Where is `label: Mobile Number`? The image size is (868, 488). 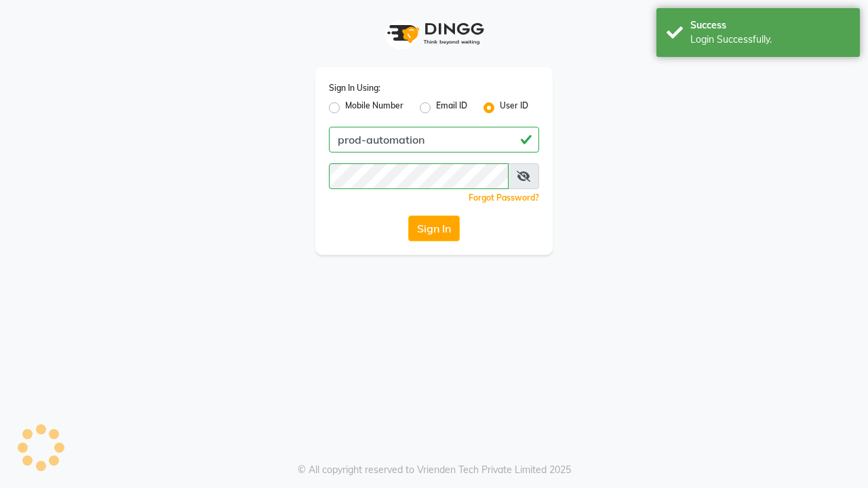
label: Mobile Number is located at coordinates (375, 108).